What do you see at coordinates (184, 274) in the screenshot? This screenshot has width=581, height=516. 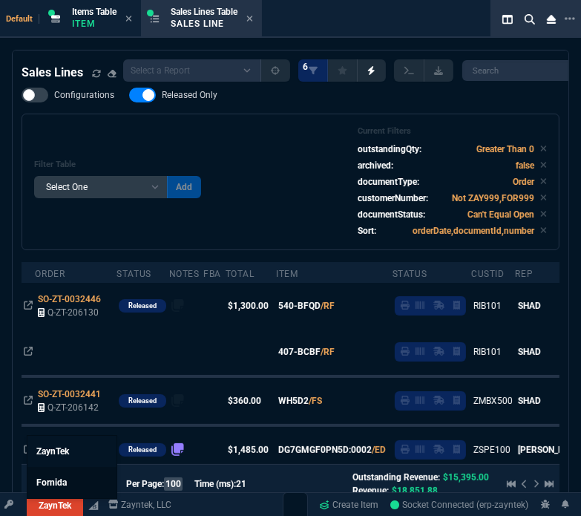 I see `div: Notes` at bounding box center [184, 274].